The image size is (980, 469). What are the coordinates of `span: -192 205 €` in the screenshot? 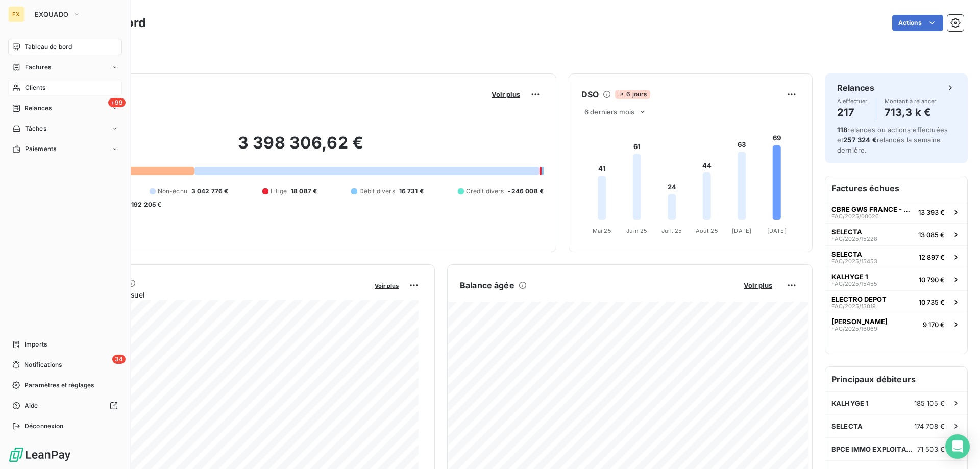 It's located at (145, 204).